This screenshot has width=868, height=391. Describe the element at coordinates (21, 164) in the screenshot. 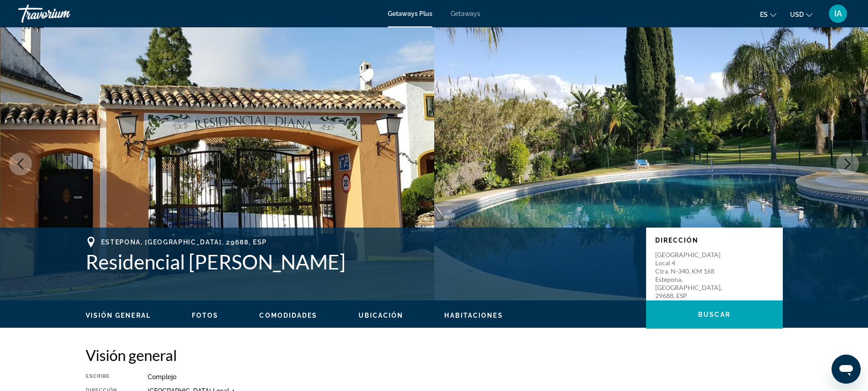

I see `button: Previous image` at that location.